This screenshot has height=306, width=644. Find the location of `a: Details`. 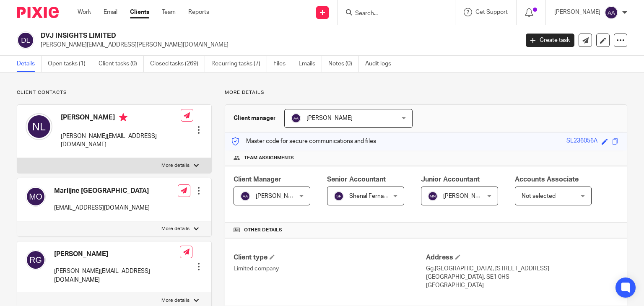

a: Details is located at coordinates (29, 64).